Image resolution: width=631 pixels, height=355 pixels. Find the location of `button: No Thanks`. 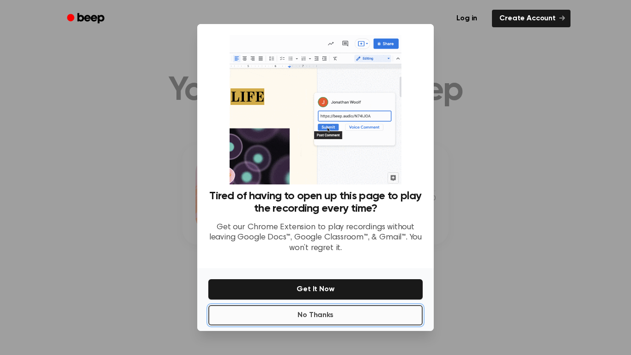

button: No Thanks is located at coordinates (316, 315).